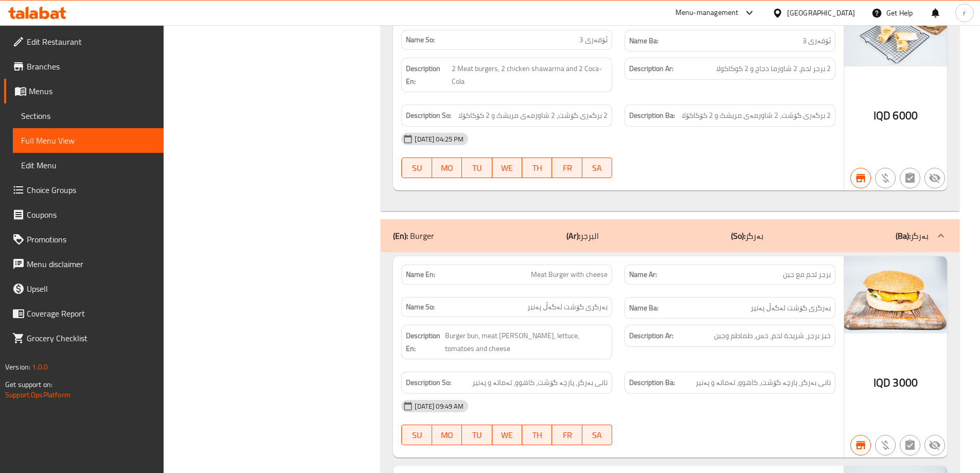 This screenshot has height=473, width=980. Describe the element at coordinates (537, 168) in the screenshot. I see `button: TH` at that location.